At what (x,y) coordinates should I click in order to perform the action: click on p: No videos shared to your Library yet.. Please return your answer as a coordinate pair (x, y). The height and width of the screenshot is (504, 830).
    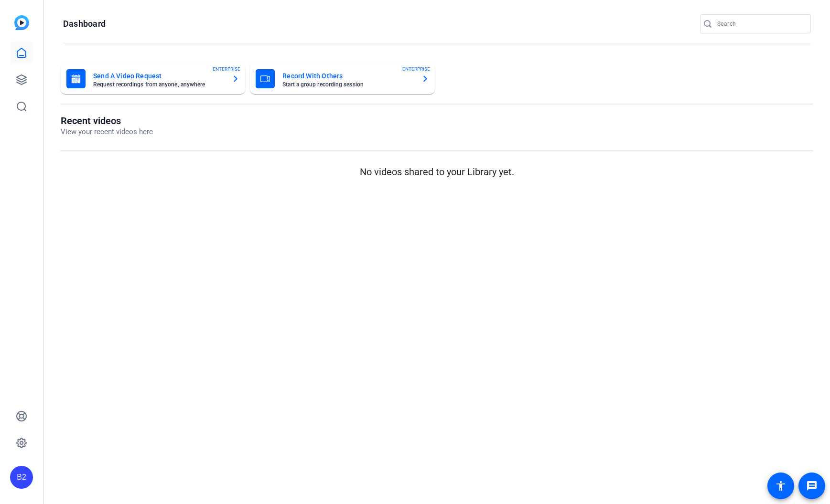
    Looking at the image, I should click on (437, 172).